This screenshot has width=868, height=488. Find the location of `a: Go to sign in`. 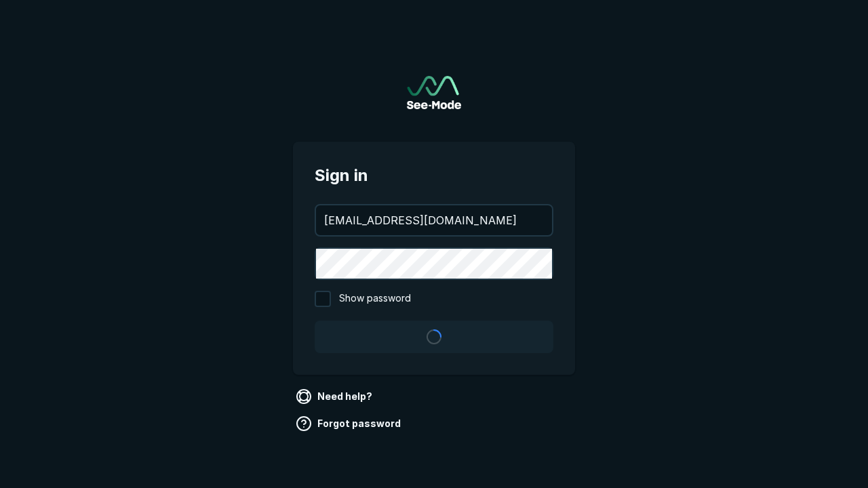

a: Go to sign in is located at coordinates (434, 93).